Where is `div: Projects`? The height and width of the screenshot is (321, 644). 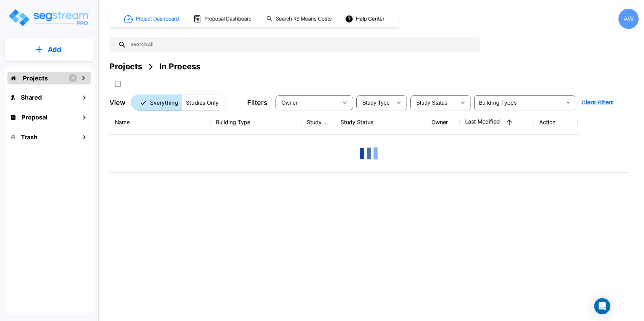 div: Projects is located at coordinates (126, 67).